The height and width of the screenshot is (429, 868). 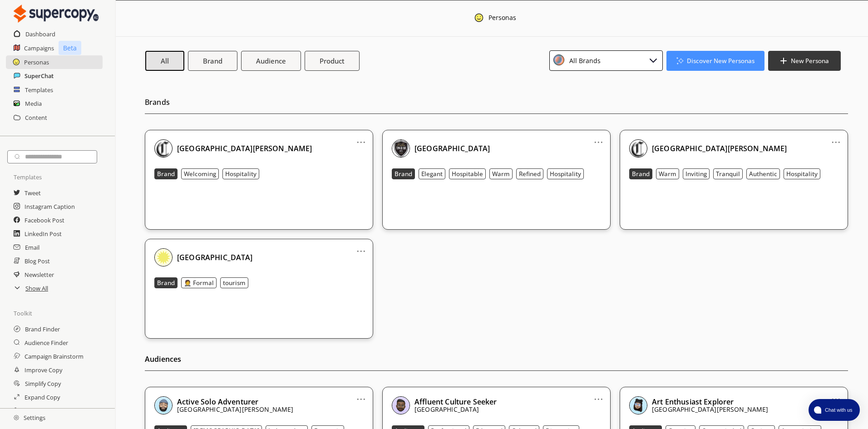 I want to click on a: Media, so click(x=33, y=103).